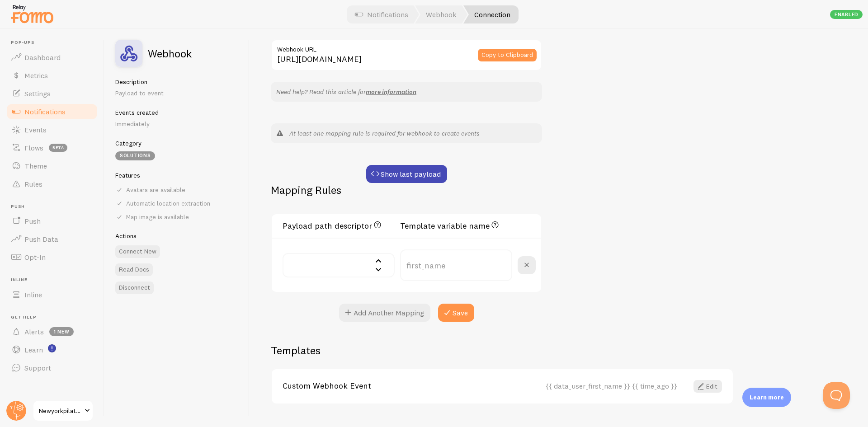 The width and height of the screenshot is (868, 427). What do you see at coordinates (456, 313) in the screenshot?
I see `button: Save` at bounding box center [456, 313].